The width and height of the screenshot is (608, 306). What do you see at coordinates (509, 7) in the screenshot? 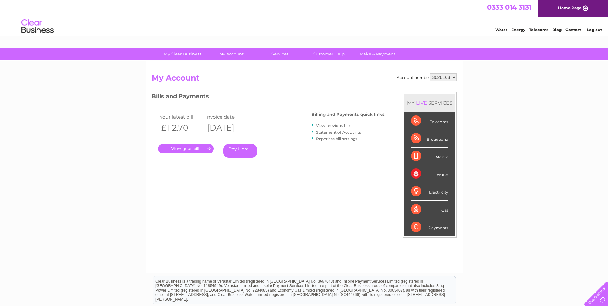
I see `span: 0333 014 3131` at bounding box center [509, 7].